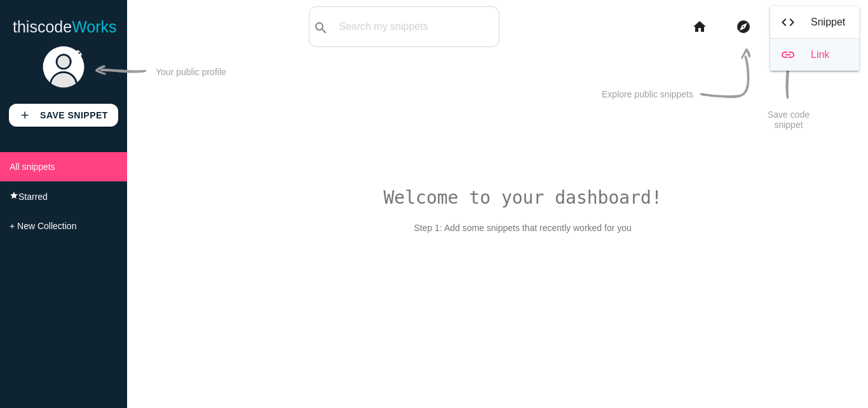  What do you see at coordinates (321, 27) in the screenshot?
I see `button: search` at bounding box center [321, 27].